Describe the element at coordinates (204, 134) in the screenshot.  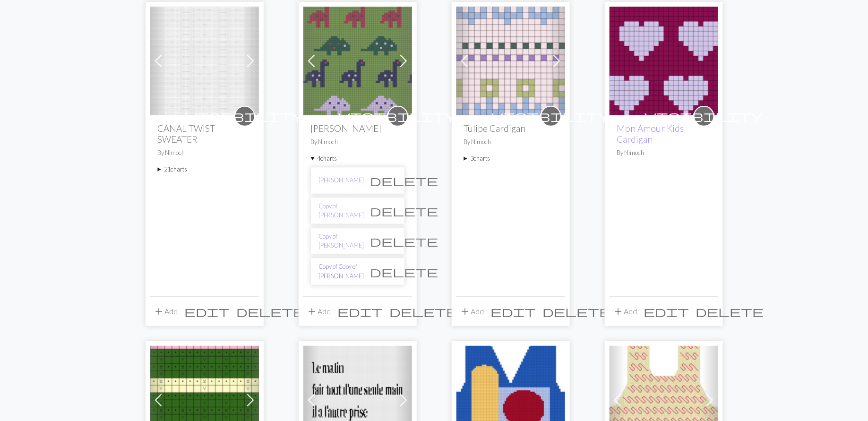
I see `h2: CANAL TWIST SWEATER` at that location.